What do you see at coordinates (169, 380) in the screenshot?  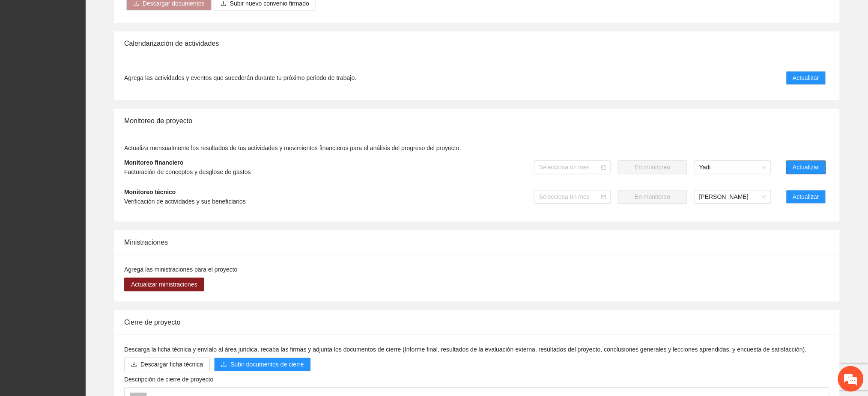 I see `label: Descripción de cierre de proyecto` at bounding box center [169, 380].